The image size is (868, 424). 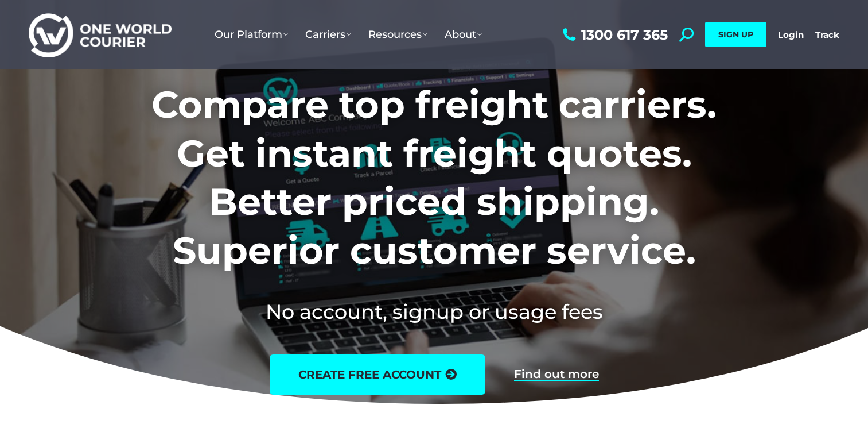 I want to click on h1: Compare top freight carriers. Get instant freight quotes. Better priced shipping. Superior custom..., so click(x=434, y=177).